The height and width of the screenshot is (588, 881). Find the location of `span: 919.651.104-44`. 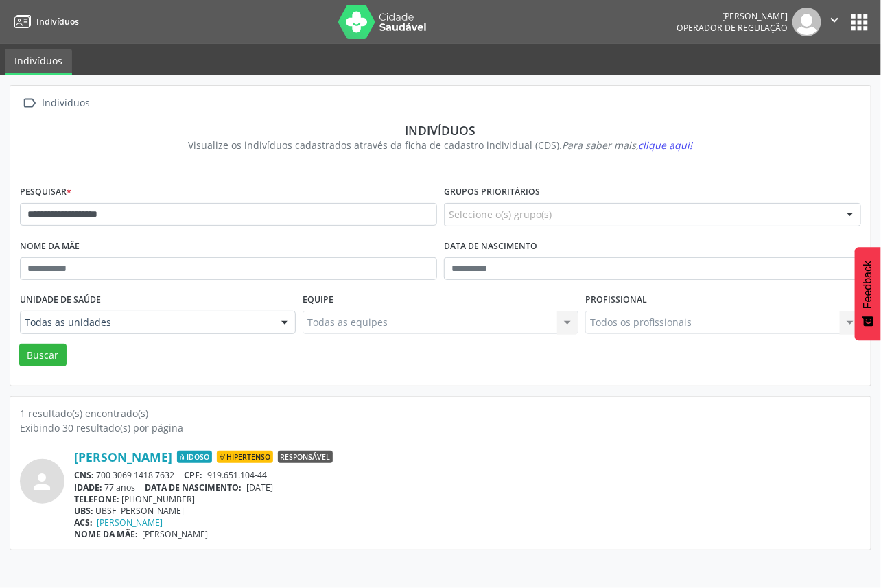

span: 919.651.104-44 is located at coordinates (237, 475).